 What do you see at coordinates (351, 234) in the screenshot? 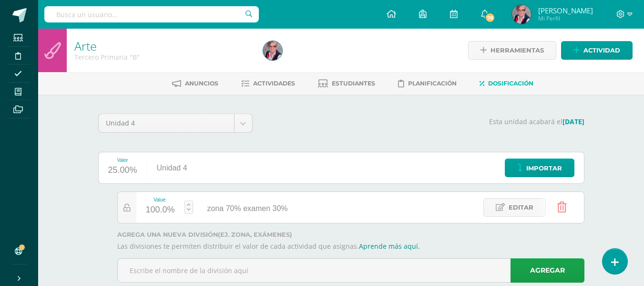
I see `label: Agrega una nueva división` at bounding box center [351, 234].